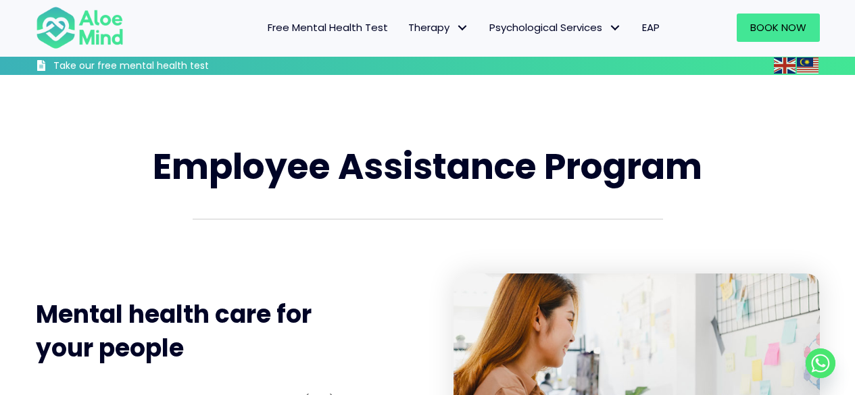  I want to click on span: Book Now, so click(778, 27).